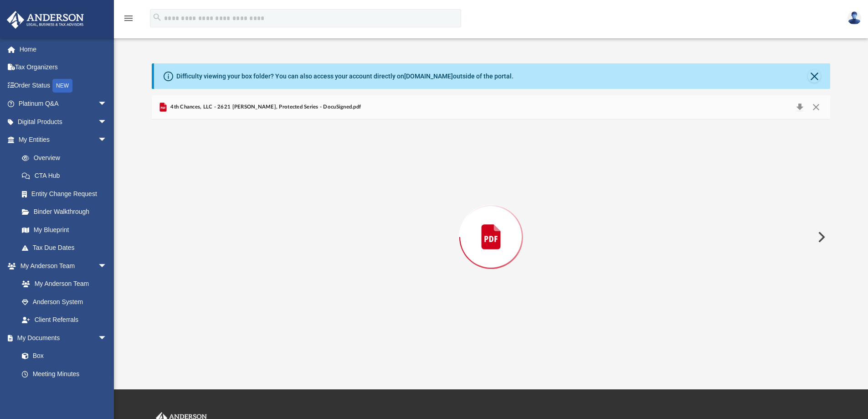 The height and width of the screenshot is (419, 868). What do you see at coordinates (66, 194) in the screenshot?
I see `a: Entity Change Request` at bounding box center [66, 194].